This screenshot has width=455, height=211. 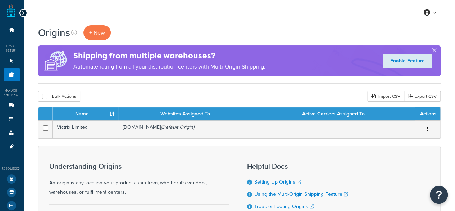 I want to click on li: Test Your Rates, so click(x=12, y=179).